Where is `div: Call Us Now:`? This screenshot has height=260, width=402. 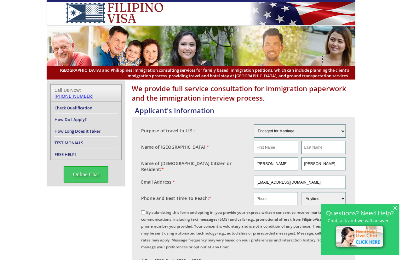 div: Call Us Now: is located at coordinates (86, 93).